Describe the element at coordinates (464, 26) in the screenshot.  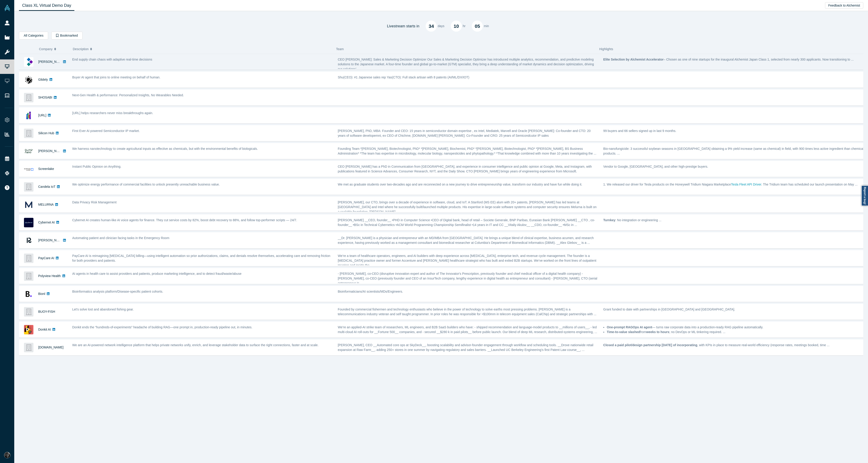
I see `p: hr` at that location.